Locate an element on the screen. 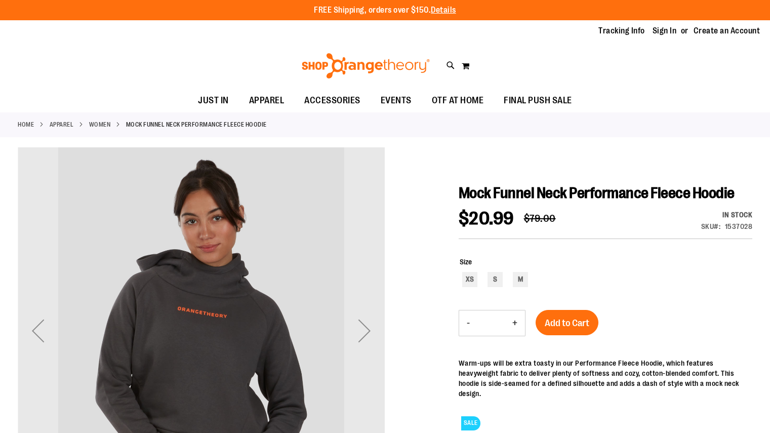  img: Shop Orangetheory is located at coordinates (365, 66).